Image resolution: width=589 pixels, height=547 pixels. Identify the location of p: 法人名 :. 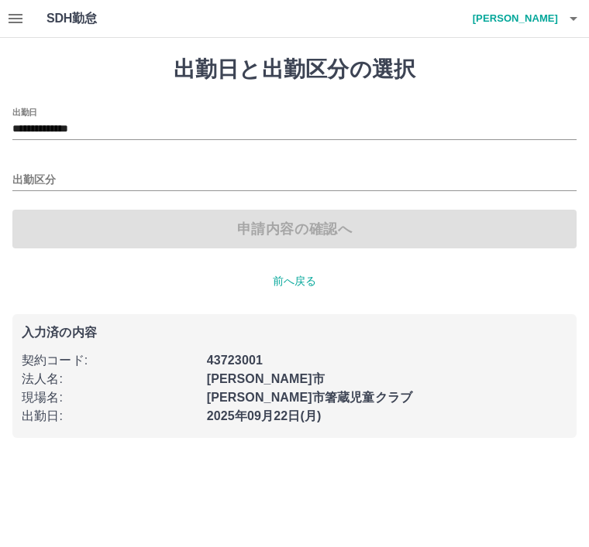
(109, 379).